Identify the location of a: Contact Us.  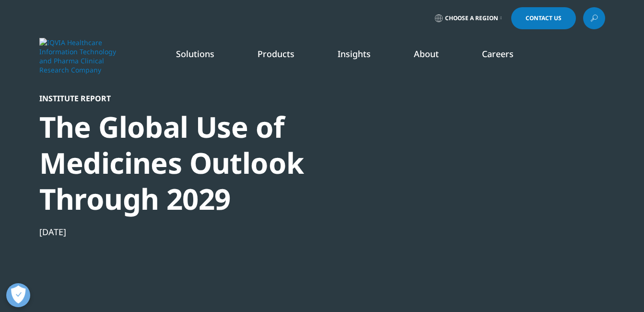
(543, 18).